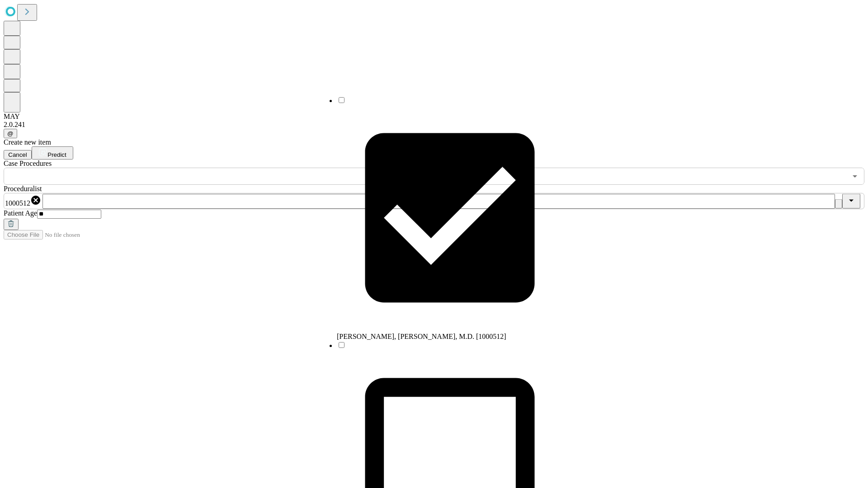 Image resolution: width=868 pixels, height=488 pixels. Describe the element at coordinates (20, 213) in the screenshot. I see `span: Patient Age` at that location.